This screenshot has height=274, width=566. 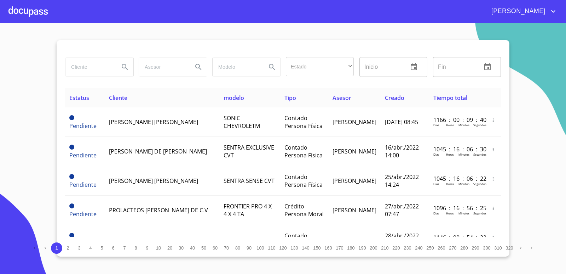 What do you see at coordinates (79, 98) in the screenshot?
I see `span: Estatus` at bounding box center [79, 98].